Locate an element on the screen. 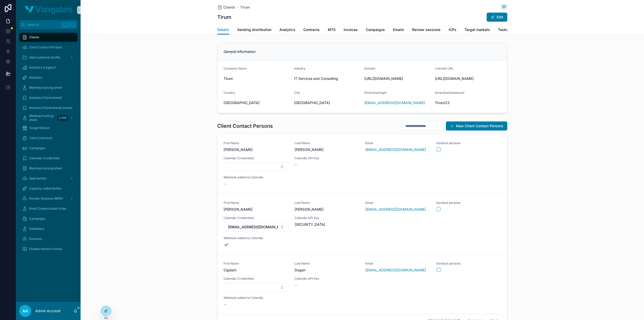 The image size is (644, 320). span: Client Contact Persons is located at coordinates (46, 47).